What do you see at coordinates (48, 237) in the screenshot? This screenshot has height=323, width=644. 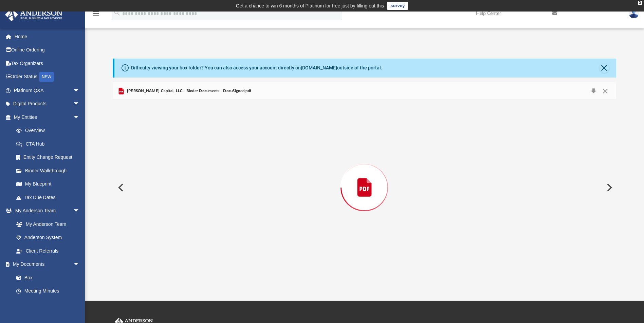 I see `a: Anderson System` at bounding box center [48, 237].